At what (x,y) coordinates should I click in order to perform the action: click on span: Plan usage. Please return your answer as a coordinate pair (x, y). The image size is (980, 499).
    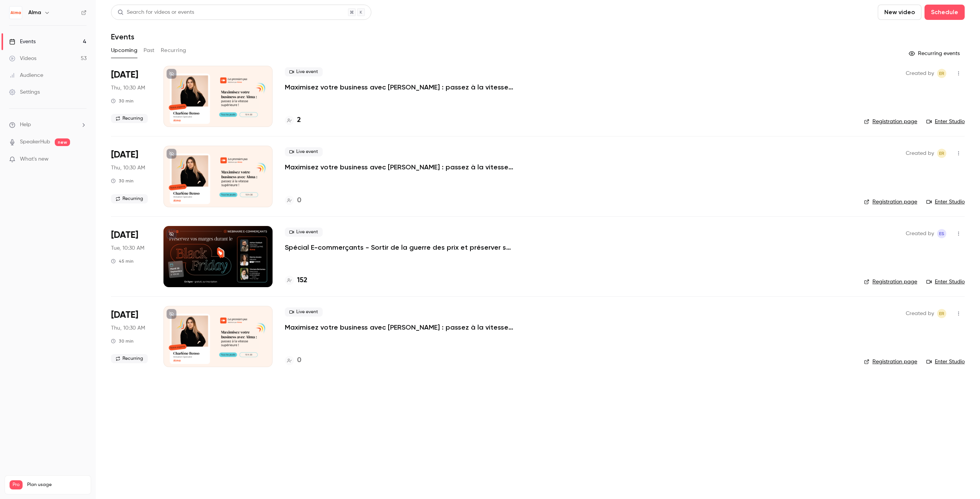
    Looking at the image, I should click on (57, 485).